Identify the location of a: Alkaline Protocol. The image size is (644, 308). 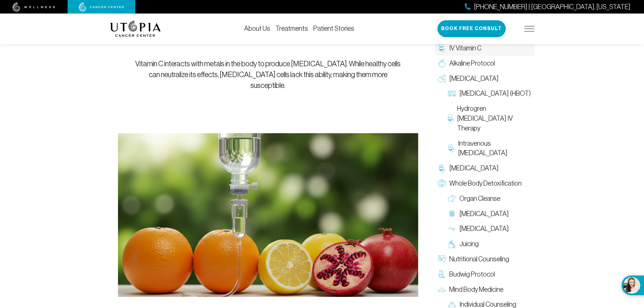
(484, 63).